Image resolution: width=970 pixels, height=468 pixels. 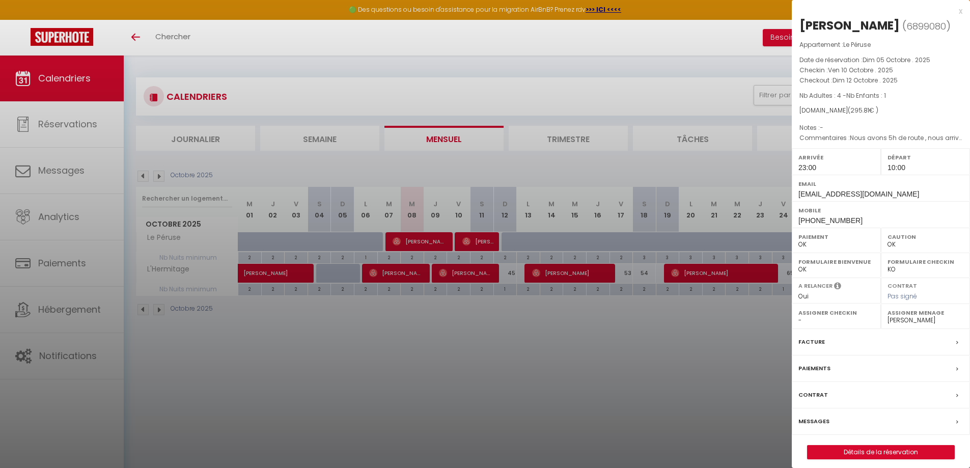 What do you see at coordinates (926, 313) in the screenshot?
I see `label: Assigner Menage` at bounding box center [926, 313].